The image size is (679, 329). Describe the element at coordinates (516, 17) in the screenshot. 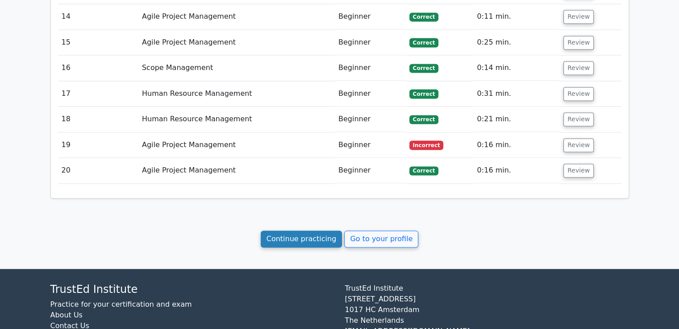

I see `td: 0:11 min.` at that location.